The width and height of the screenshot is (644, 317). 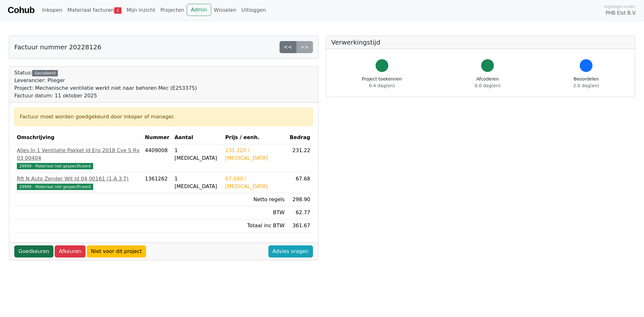 I want to click on div: Factuur moet worden goedgekeurd door inkoper of manager., so click(x=164, y=117).